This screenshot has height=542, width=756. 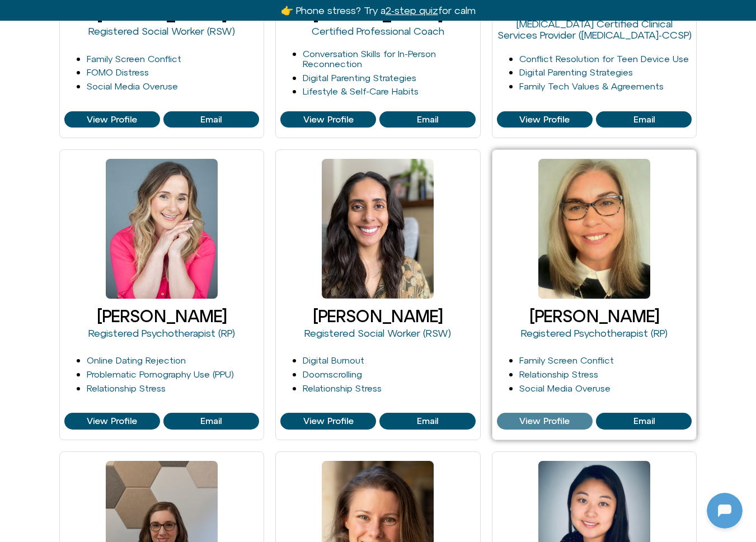 I want to click on a: Lifestyle & Self-Care Habits, so click(x=360, y=91).